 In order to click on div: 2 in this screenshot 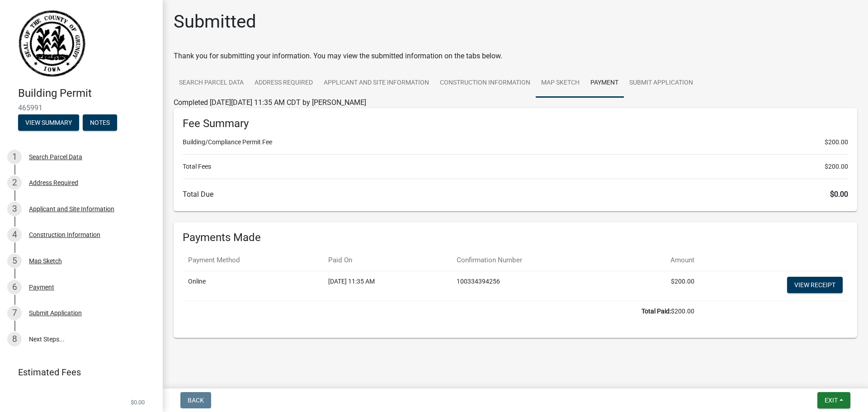, I will do `click(14, 182)`.